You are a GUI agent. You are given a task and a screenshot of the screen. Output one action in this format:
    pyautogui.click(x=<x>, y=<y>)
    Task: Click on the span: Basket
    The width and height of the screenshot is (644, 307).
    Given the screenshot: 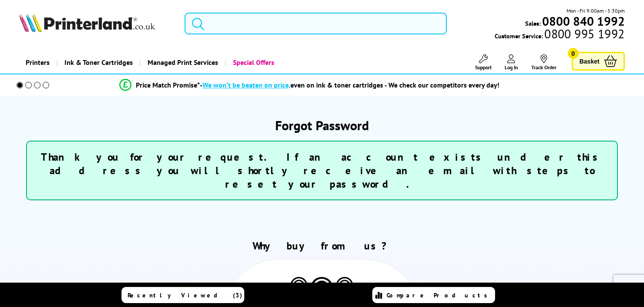 What is the action you would take?
    pyautogui.click(x=589, y=61)
    